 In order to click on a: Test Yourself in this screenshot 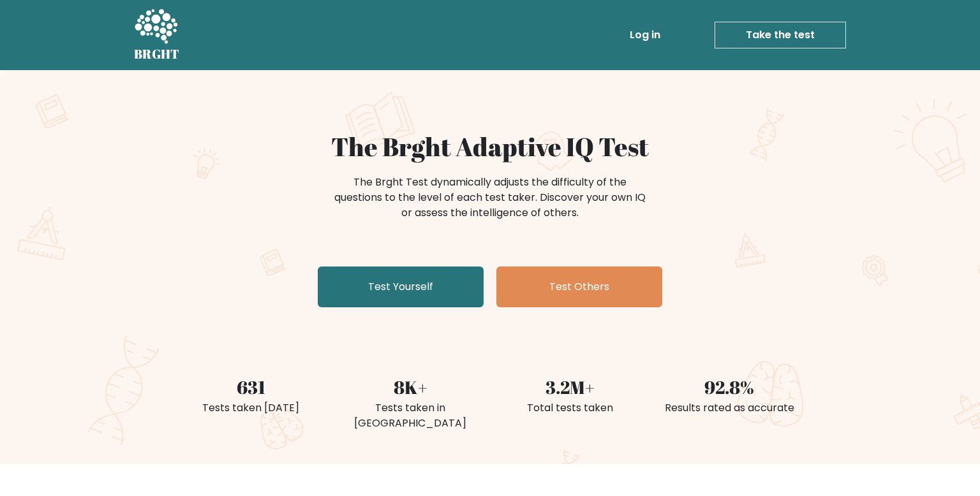, I will do `click(400, 287)`.